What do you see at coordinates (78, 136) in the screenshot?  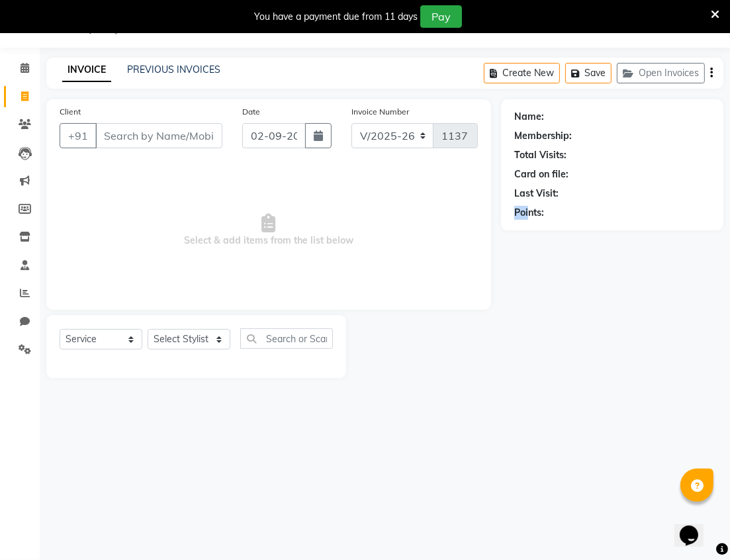 I see `button: +91` at bounding box center [78, 136].